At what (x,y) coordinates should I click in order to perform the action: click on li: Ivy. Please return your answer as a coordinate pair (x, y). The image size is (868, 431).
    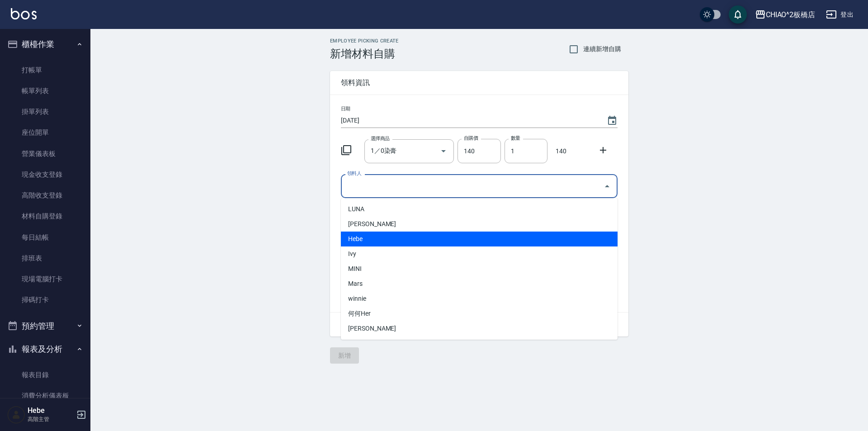
    Looking at the image, I should click on (479, 254).